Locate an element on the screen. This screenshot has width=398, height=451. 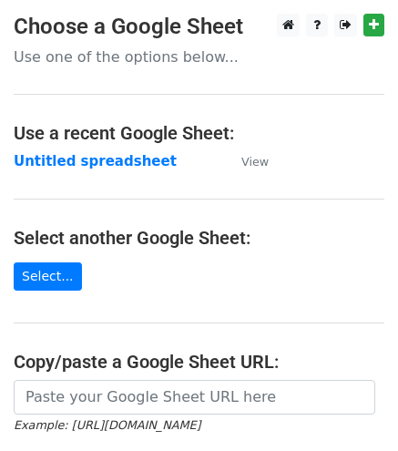
h4: Use a recent Google Sheet: is located at coordinates (199, 133).